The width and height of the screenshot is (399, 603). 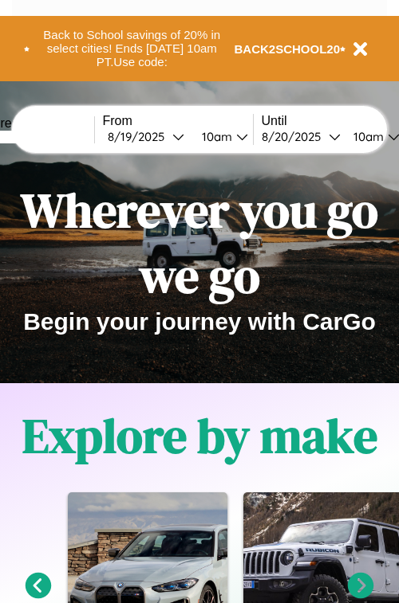 What do you see at coordinates (221, 136) in the screenshot?
I see `button: 10am` at bounding box center [221, 136].